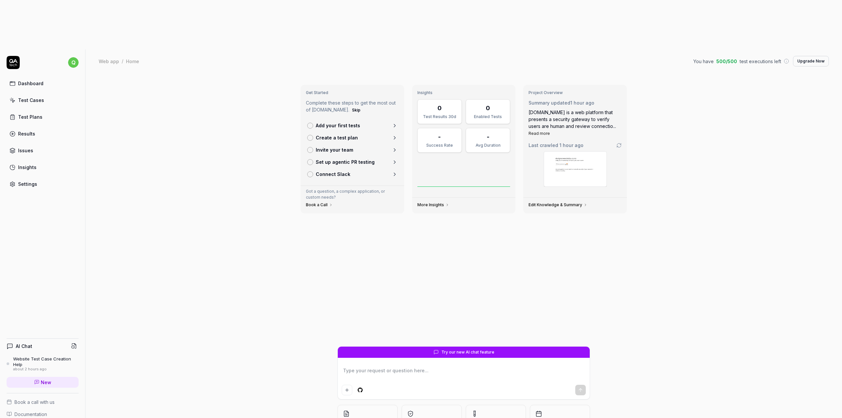  Describe the element at coordinates (488, 145) in the screenshot. I see `div: Avg Duration` at that location.